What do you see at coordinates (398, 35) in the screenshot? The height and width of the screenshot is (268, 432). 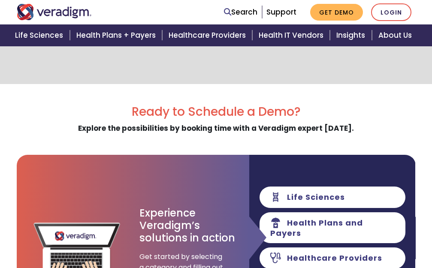 I see `a: About Us` at bounding box center [398, 35].